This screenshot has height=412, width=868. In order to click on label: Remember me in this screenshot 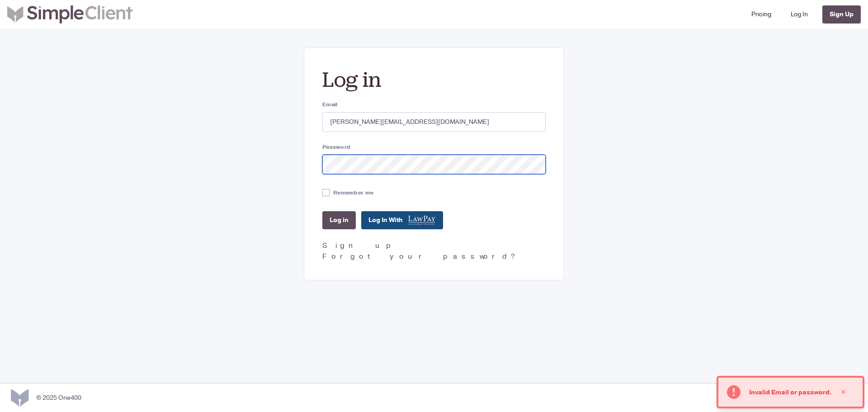, I will do `click(353, 192)`.